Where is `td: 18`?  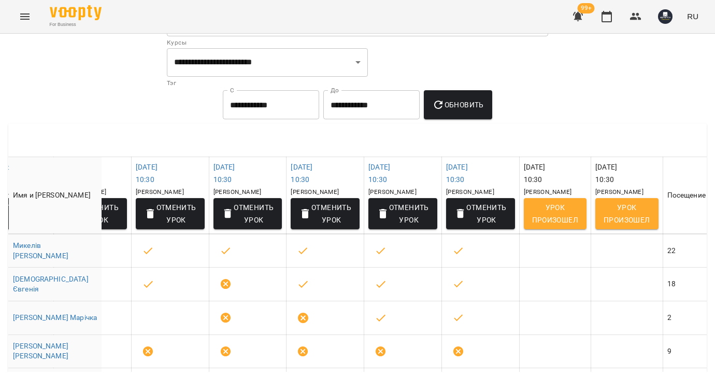
td: 18 is located at coordinates (686, 284).